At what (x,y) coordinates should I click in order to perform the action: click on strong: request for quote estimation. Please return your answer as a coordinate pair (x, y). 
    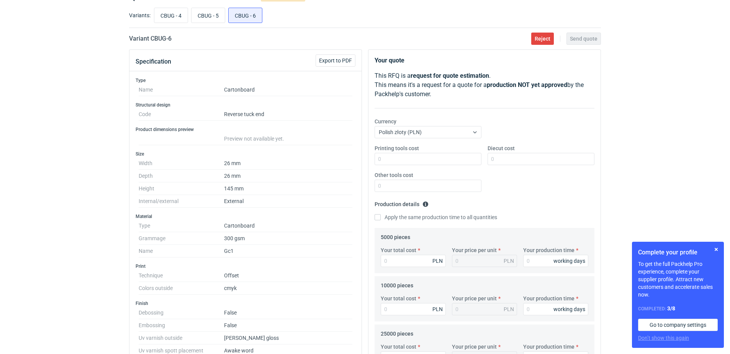
    Looking at the image, I should click on (449, 75).